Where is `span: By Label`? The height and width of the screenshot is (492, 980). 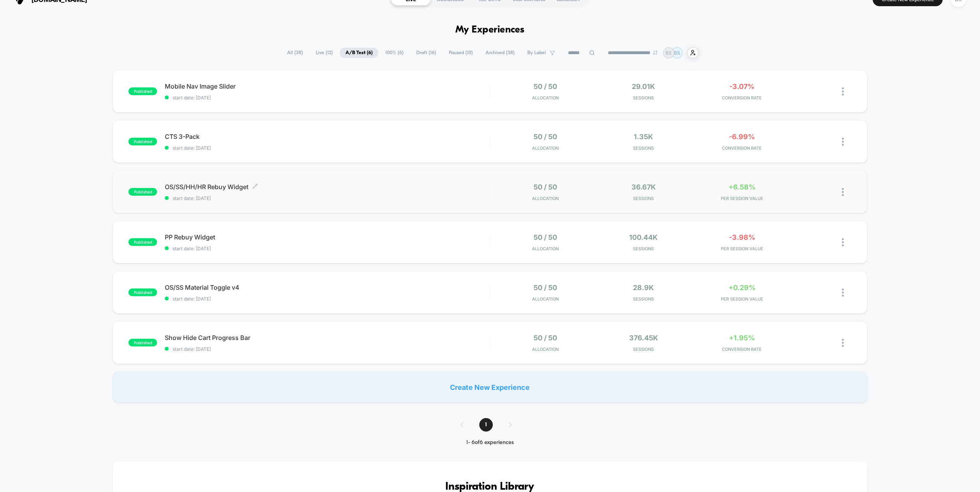
span: By Label is located at coordinates (536, 53).